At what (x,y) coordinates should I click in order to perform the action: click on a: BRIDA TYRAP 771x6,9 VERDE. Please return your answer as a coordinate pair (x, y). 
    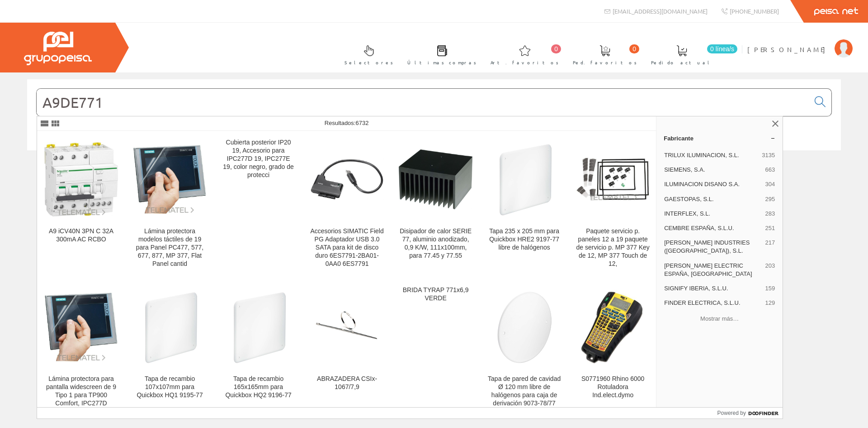
    Looking at the image, I should click on (436, 352).